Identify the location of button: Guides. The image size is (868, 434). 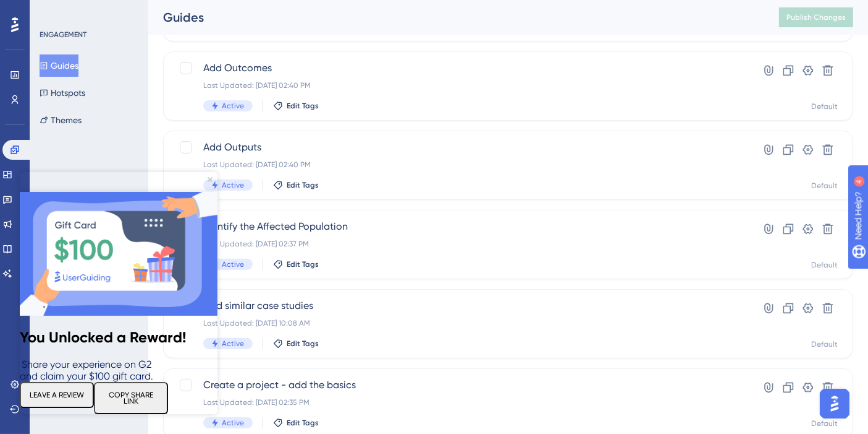
(59, 66).